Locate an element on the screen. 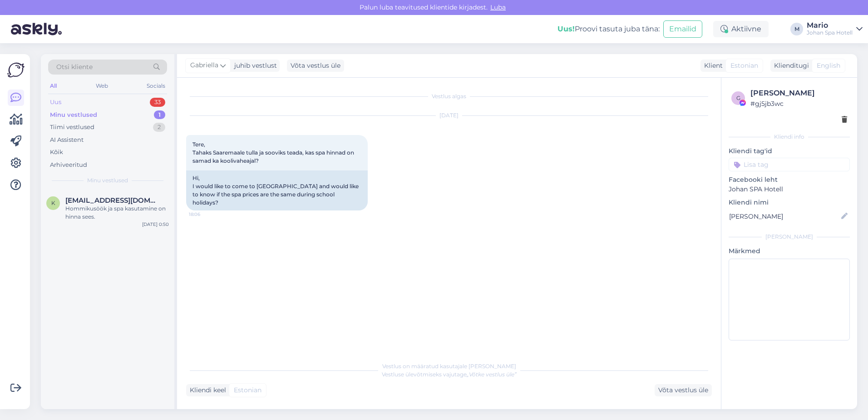 This screenshot has height=420, width=868. div: M is located at coordinates (797, 29).